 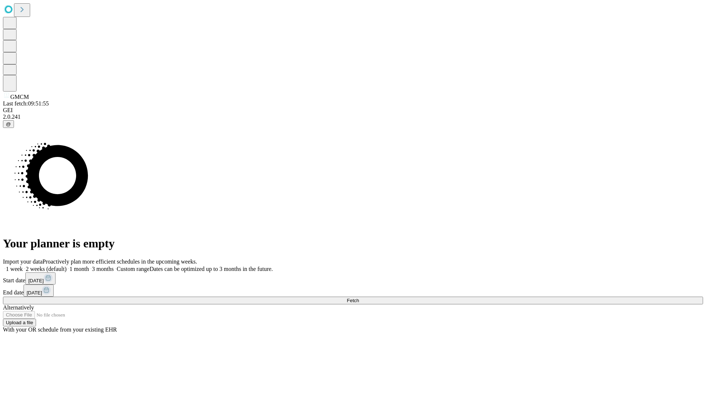 I want to click on span: 1 month, so click(x=79, y=269).